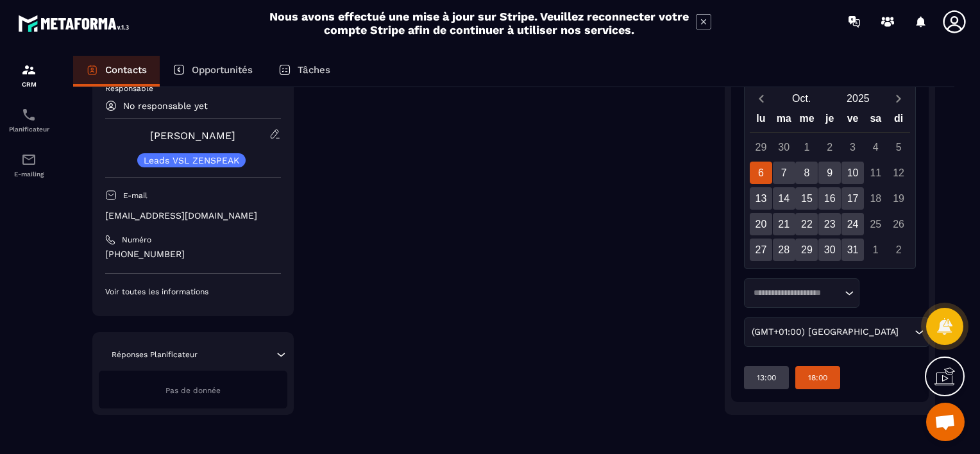 The width and height of the screenshot is (980, 454). Describe the element at coordinates (898, 121) in the screenshot. I see `div: di` at that location.